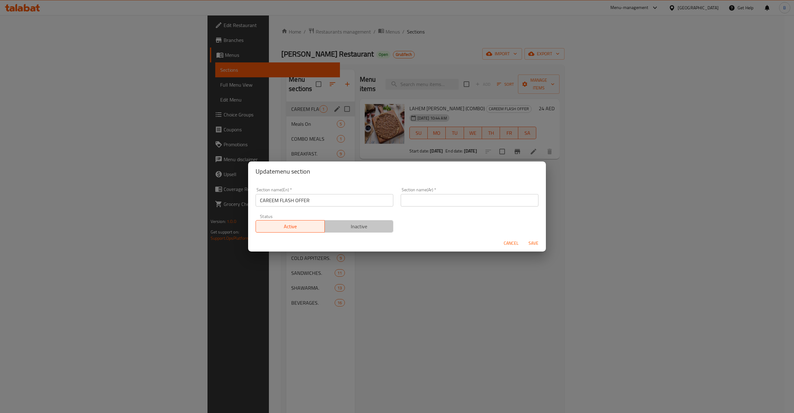  Describe the element at coordinates (397, 171) in the screenshot. I see `h2: Update menu section` at that location.